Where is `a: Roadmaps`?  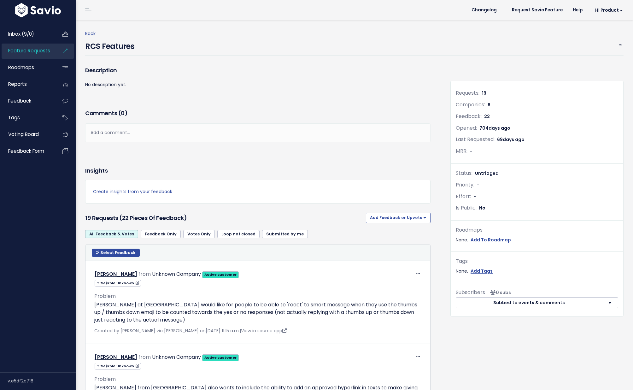 a: Roadmaps is located at coordinates (27, 67).